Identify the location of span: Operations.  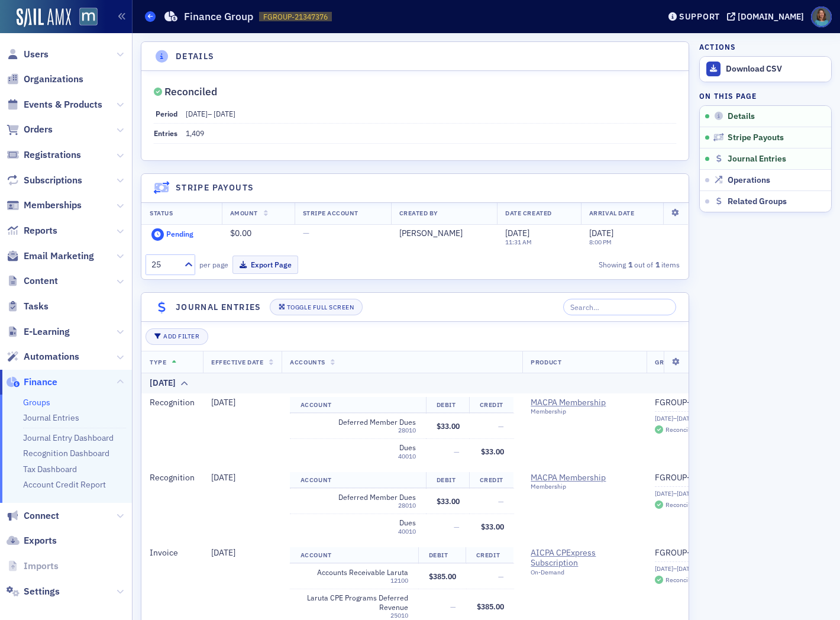
(748, 180).